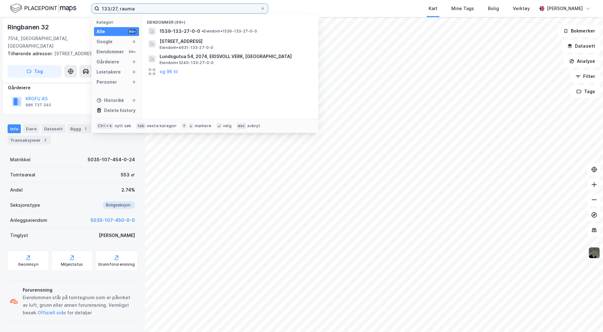 This screenshot has width=603, height=332. Describe the element at coordinates (80, 129) in the screenshot. I see `div: Bygg` at that location.